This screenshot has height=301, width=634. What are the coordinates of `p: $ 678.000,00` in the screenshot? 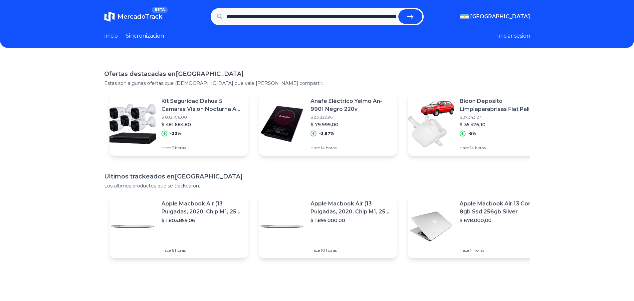 It's located at (500, 220).